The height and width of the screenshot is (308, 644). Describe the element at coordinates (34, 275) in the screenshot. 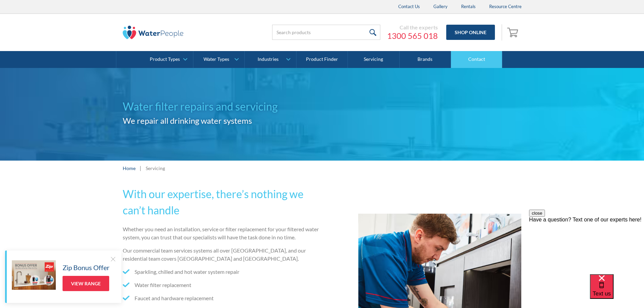

I see `img: Zip Bonus Offer` at that location.